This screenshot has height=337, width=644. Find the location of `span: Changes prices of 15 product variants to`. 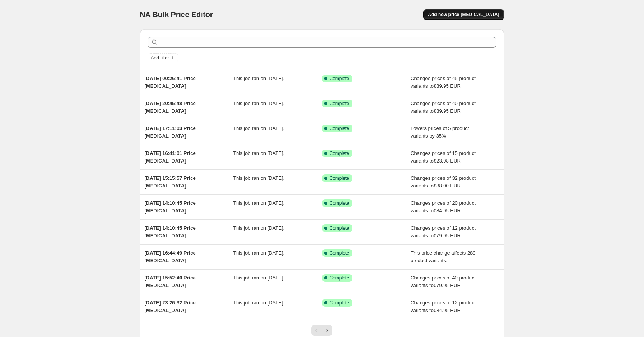

span: Changes prices of 15 product variants to is located at coordinates (443, 157).